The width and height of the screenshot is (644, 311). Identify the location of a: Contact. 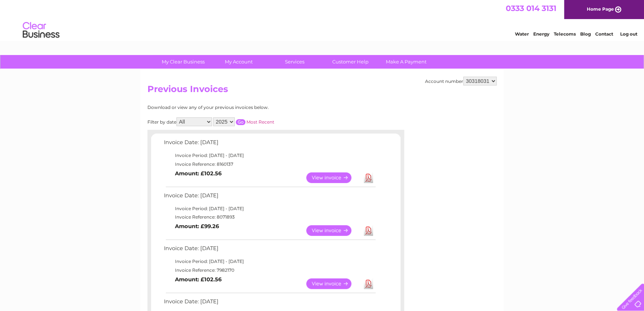
(604, 34).